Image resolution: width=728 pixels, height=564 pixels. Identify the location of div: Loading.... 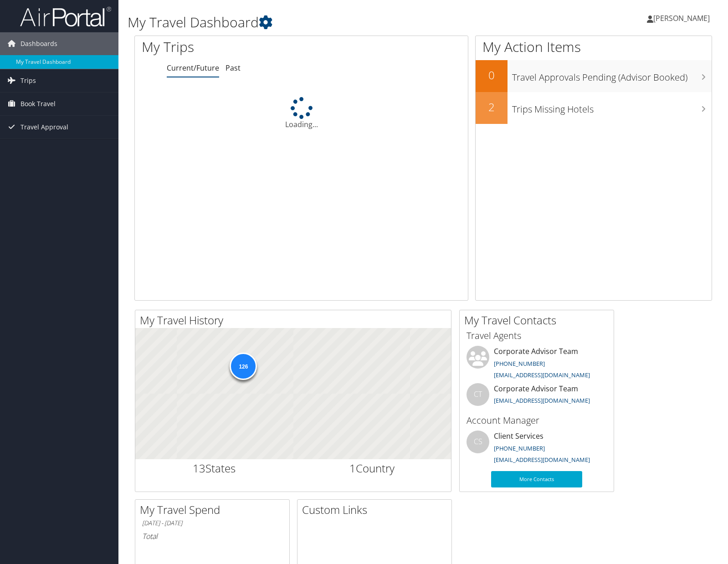
(301, 113).